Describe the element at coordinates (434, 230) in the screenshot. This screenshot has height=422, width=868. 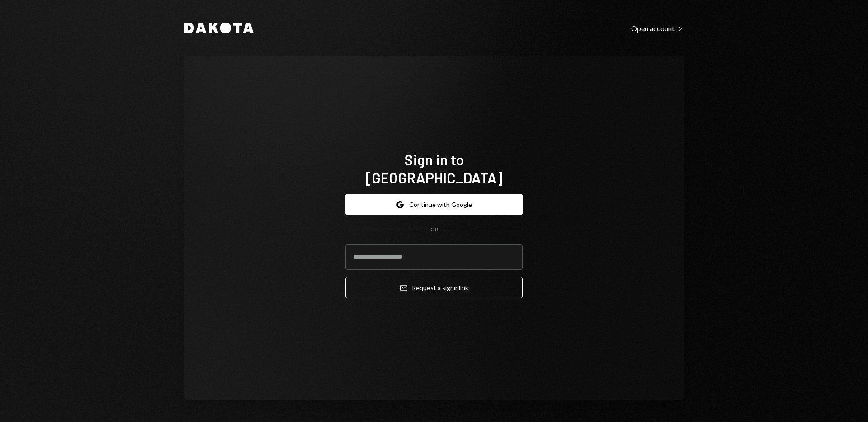
I see `div: OR` at that location.